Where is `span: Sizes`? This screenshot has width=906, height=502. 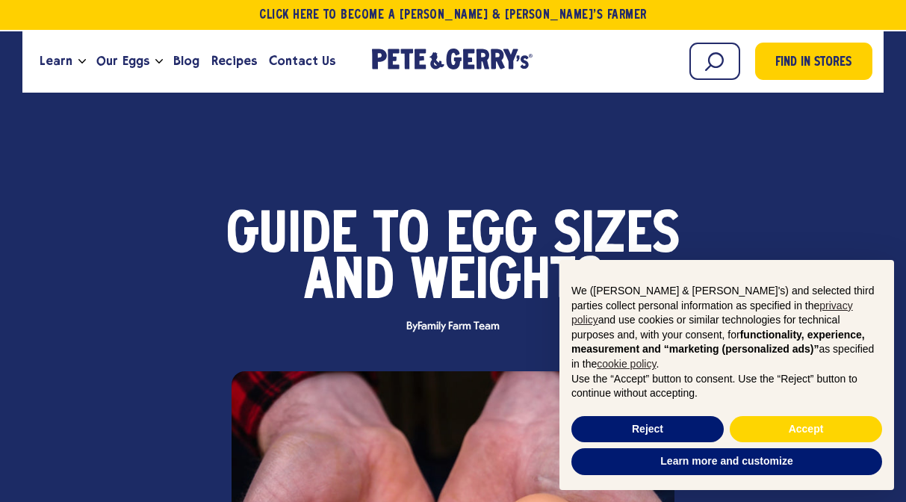
span: Sizes is located at coordinates (616, 237).